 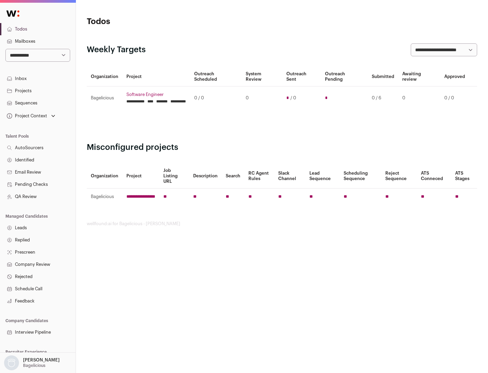 I want to click on th: Lead Sequence, so click(x=322, y=176).